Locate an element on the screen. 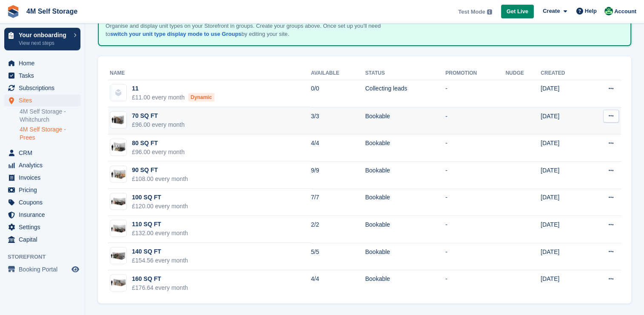  span: Home is located at coordinates (44, 63).